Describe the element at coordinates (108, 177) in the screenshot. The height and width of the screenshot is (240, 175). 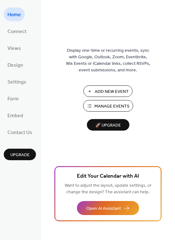
I see `span: Edit Your Calendar with AI` at that location.